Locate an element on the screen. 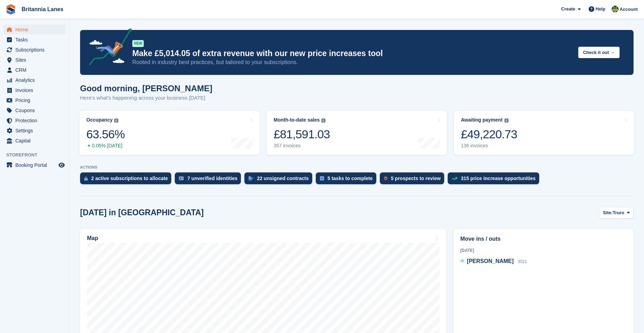 The height and width of the screenshot is (333, 644). span: Tasks is located at coordinates (36, 39).